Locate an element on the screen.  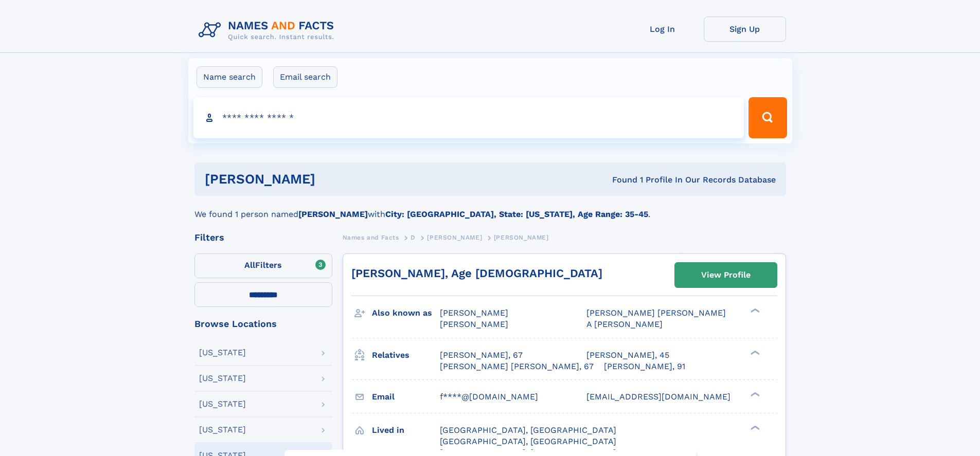
label: Email search is located at coordinates (305, 77).